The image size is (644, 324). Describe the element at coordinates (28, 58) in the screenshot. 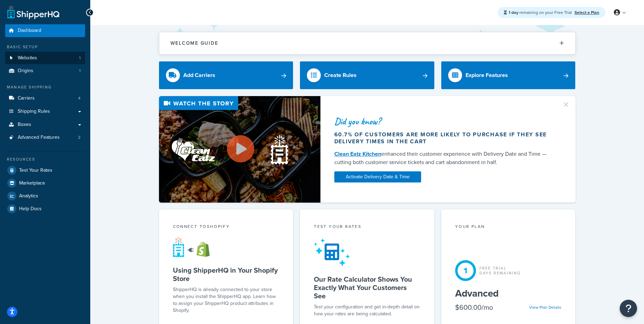

I see `span: Websites` at that location.